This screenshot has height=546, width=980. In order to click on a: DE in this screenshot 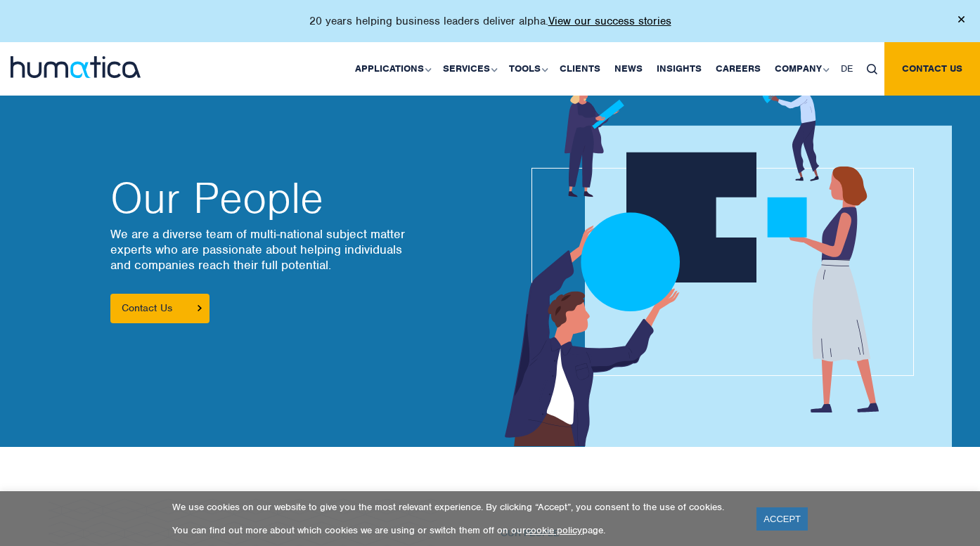, I will do `click(846, 69)`.